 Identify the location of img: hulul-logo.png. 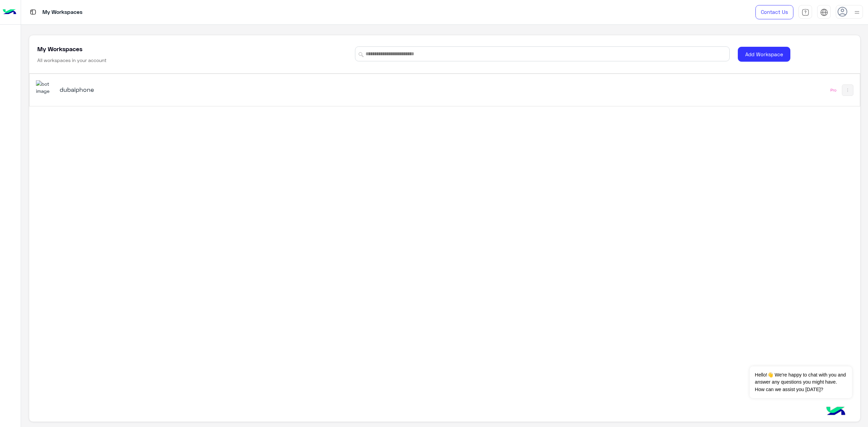
(836, 411).